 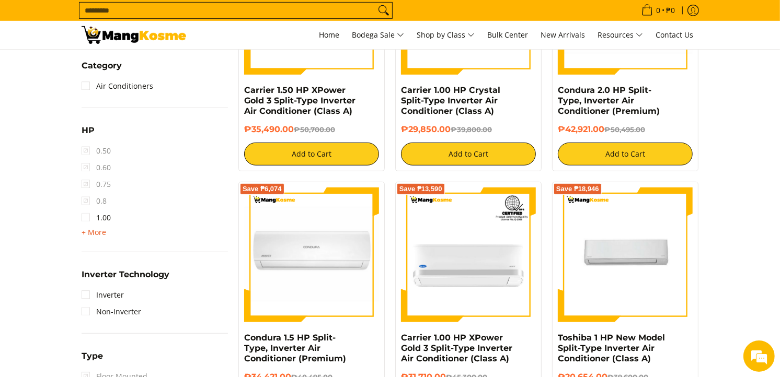 What do you see at coordinates (184, 18) in the screenshot?
I see `div: Minimize live chat window` at bounding box center [184, 18].